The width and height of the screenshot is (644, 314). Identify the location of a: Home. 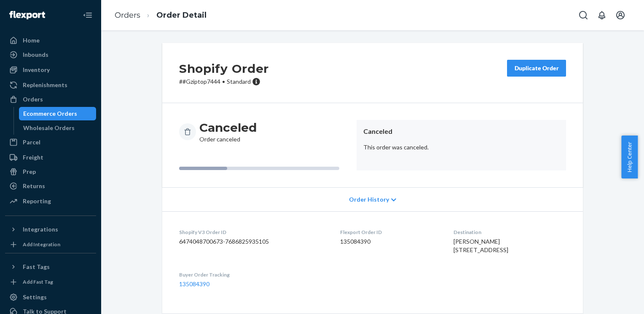
(50, 40).